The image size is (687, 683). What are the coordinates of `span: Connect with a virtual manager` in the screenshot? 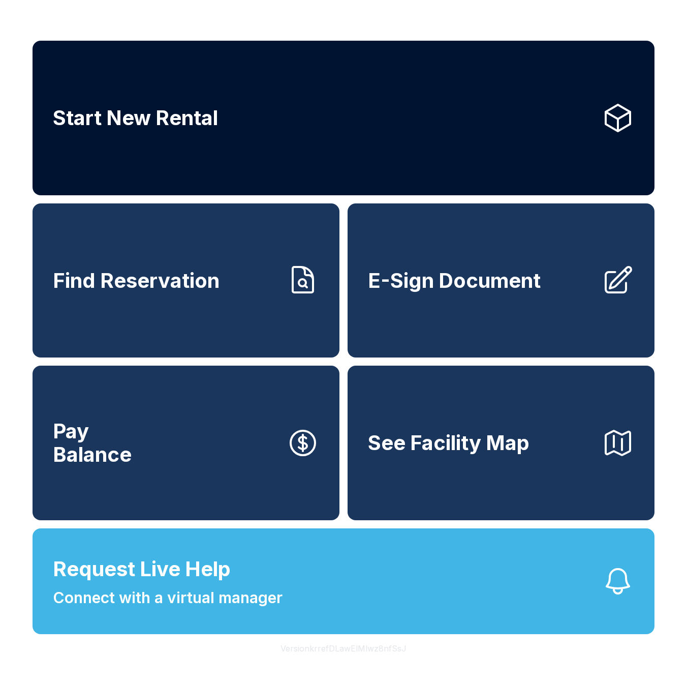 It's located at (168, 597).